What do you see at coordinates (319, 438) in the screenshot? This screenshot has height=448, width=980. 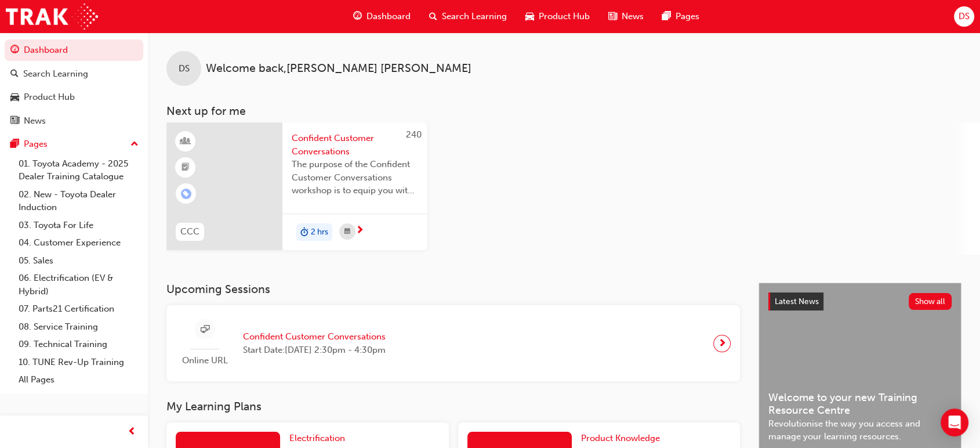 I see `a: Electrification` at bounding box center [319, 438].